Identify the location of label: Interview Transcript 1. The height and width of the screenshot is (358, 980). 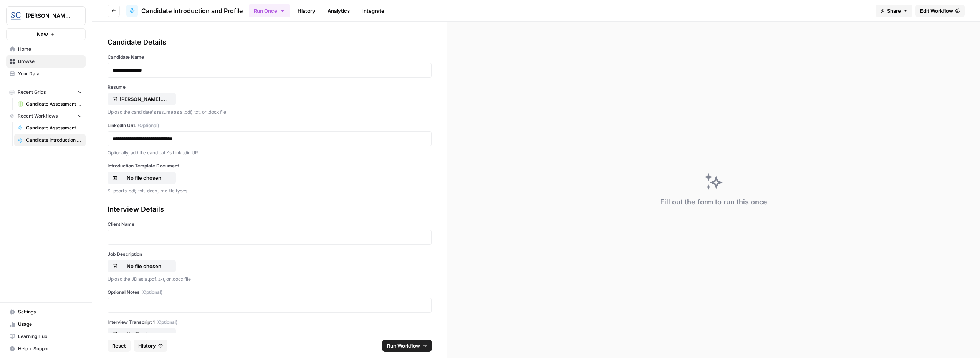
(270, 322).